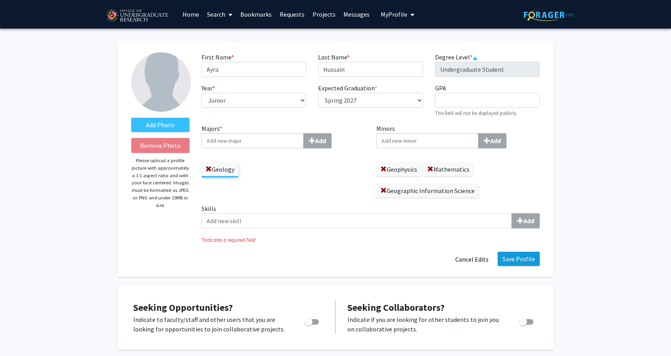  What do you see at coordinates (394, 14) in the screenshot?
I see `span: My Profile` at bounding box center [394, 14].